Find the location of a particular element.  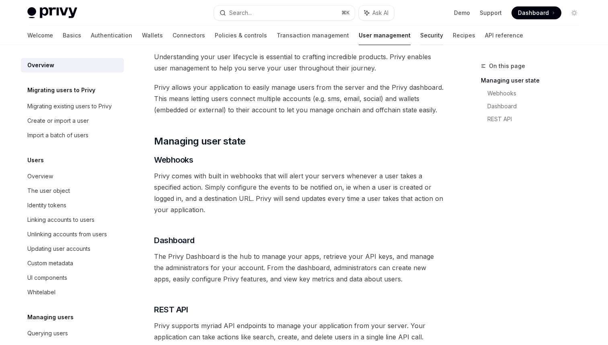

a: Migrating existing users to Privy is located at coordinates (72, 106).